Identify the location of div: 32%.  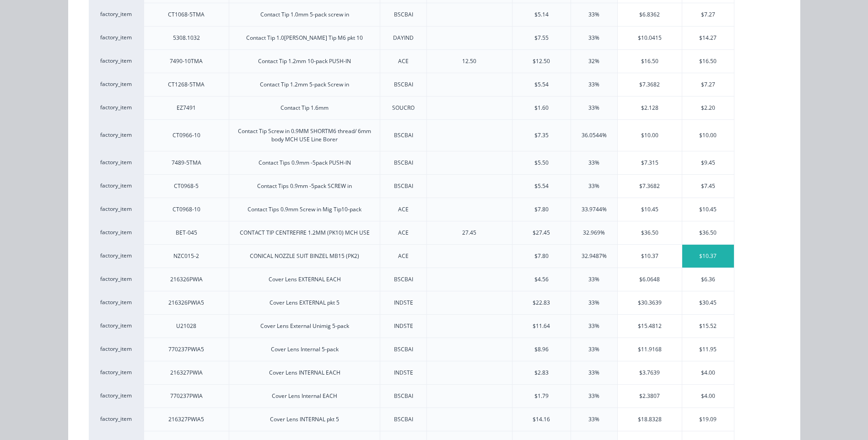
(594, 61).